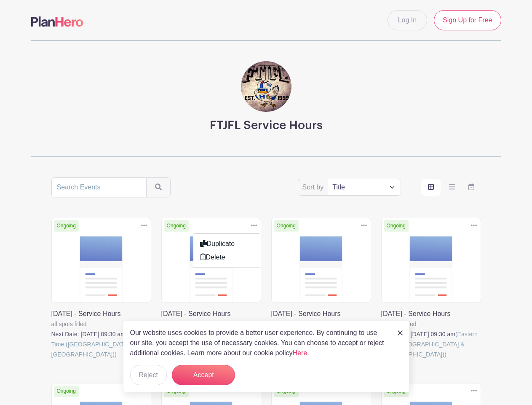 The height and width of the screenshot is (405, 532). I want to click on input: Search Events, so click(99, 187).